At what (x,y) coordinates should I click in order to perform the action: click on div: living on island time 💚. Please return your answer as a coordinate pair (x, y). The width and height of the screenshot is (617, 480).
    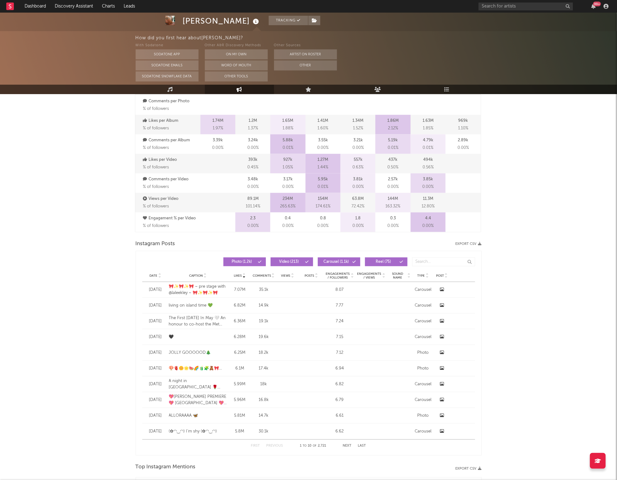
    Looking at the image, I should click on (198, 306).